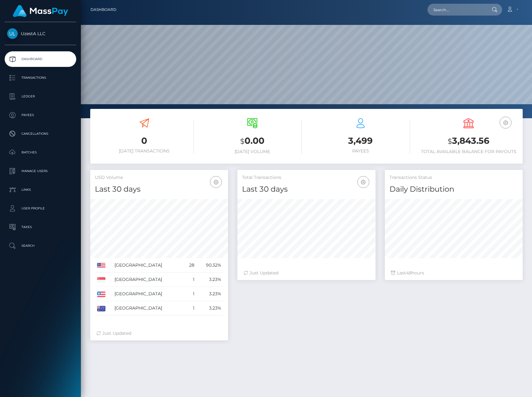 The height and width of the screenshot is (397, 532). What do you see at coordinates (145, 141) in the screenshot?
I see `h3: 0` at bounding box center [145, 141].